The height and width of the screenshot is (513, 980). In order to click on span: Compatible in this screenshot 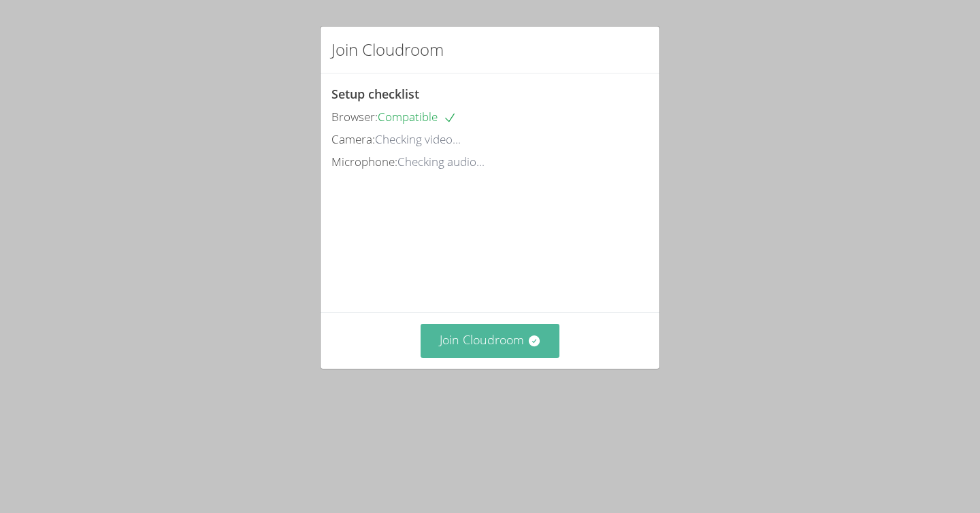, I will do `click(417, 116)`.